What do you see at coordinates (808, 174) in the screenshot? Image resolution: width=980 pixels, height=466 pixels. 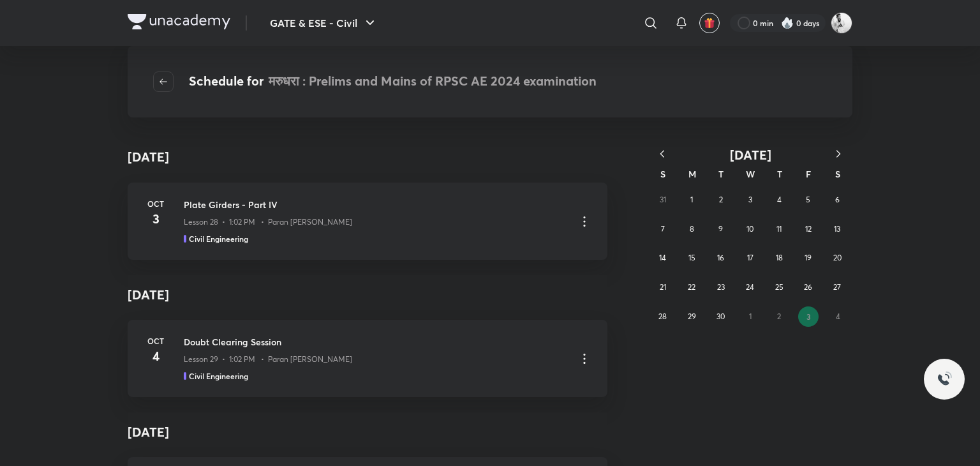 I see `abbr: Friday` at bounding box center [808, 174].